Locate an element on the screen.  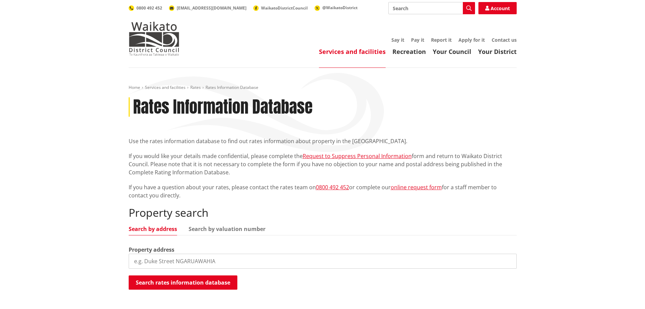
a: Pay it is located at coordinates (418, 40).